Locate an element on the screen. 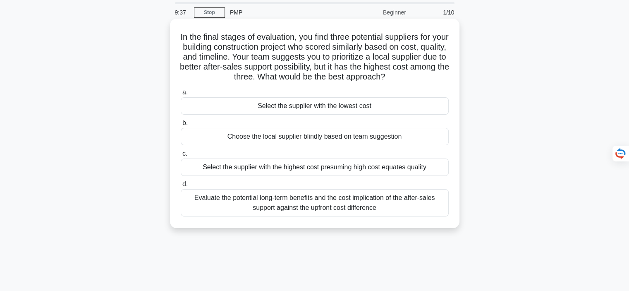 Image resolution: width=629 pixels, height=291 pixels. div: 9:37 is located at coordinates (182, 12).